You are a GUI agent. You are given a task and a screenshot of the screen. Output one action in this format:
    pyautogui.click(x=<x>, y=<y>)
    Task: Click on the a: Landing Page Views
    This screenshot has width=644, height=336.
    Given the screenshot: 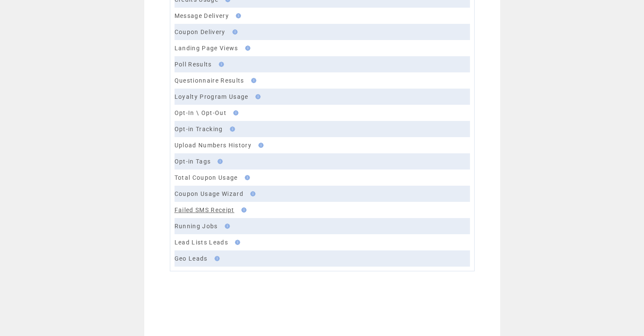 What is the action you would take?
    pyautogui.click(x=207, y=48)
    